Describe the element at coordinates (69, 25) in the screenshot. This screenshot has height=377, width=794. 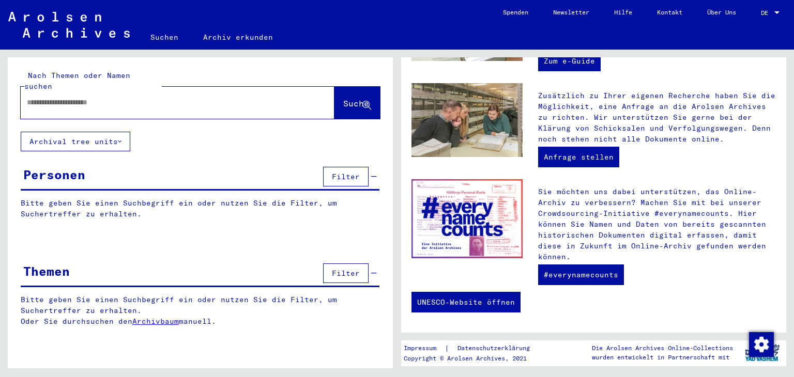
I see `img: Arolsen_neg.svg` at that location.